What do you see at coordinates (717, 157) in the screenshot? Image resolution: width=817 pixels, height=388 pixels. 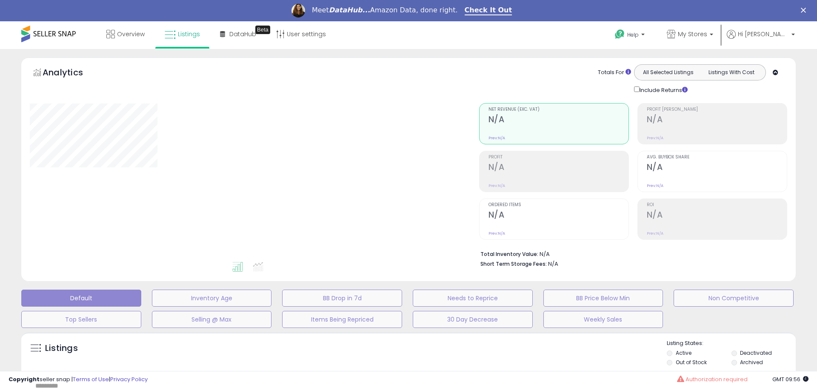 I see `span: Avg. Buybox Share` at bounding box center [717, 157].